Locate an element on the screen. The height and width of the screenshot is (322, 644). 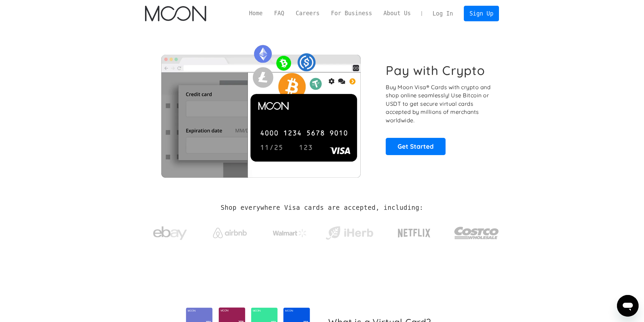
img: Moon Logo is located at coordinates (175, 13).